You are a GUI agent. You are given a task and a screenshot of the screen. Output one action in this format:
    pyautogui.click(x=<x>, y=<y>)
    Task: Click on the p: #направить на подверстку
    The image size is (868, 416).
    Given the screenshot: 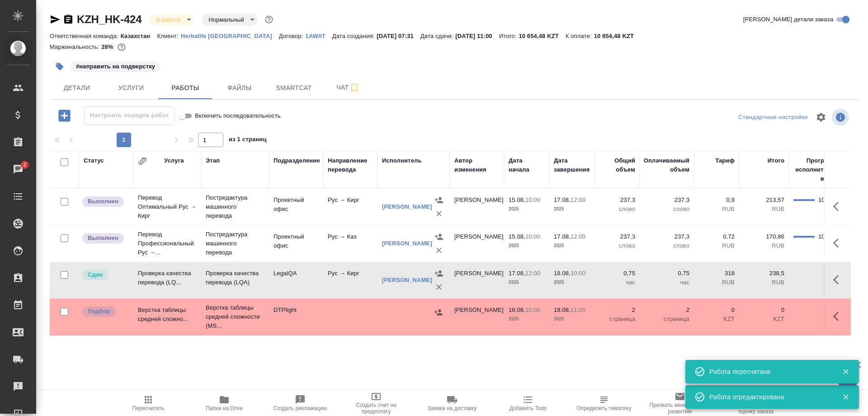 What is the action you would take?
    pyautogui.click(x=115, y=67)
    